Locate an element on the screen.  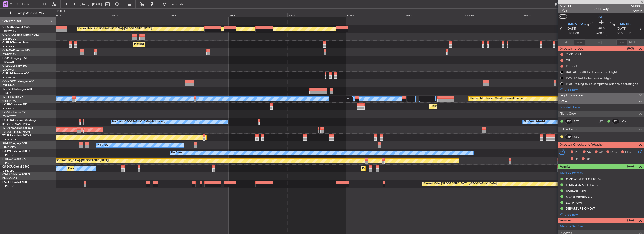
div: RWY 17 Not to be used at NIght is located at coordinates (589, 78).